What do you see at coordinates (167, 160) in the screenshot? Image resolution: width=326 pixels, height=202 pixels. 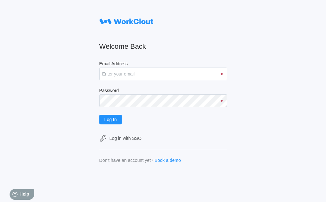 I see `div: Book a demo` at bounding box center [167, 160].